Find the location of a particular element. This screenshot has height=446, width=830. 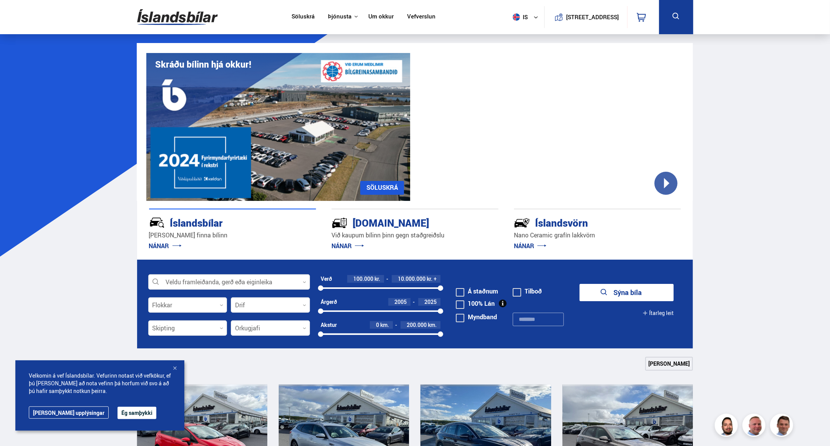

span: 200.000 is located at coordinates (417, 324).